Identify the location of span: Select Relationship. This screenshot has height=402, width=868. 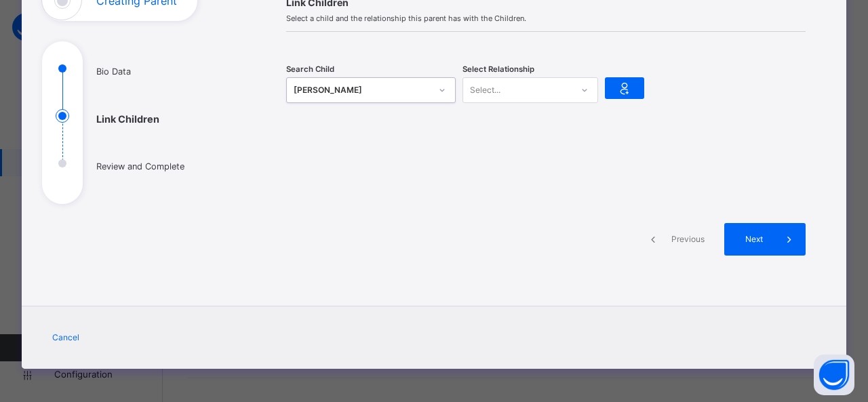
(498, 69).